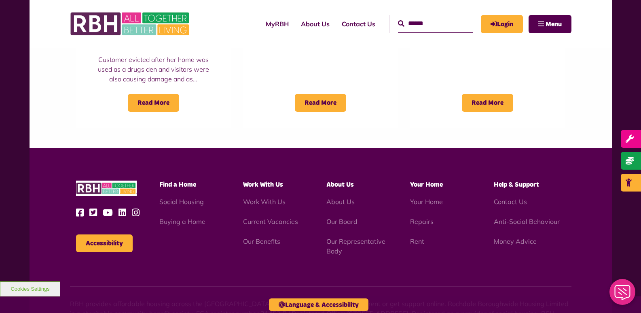  Describe the element at coordinates (356, 246) in the screenshot. I see `a: Our Representative Body` at that location.